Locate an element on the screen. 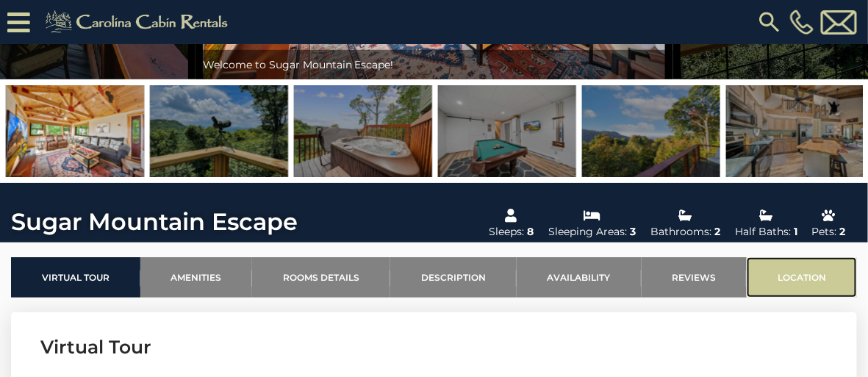 Image resolution: width=868 pixels, height=377 pixels. a: Availability is located at coordinates (579, 277).